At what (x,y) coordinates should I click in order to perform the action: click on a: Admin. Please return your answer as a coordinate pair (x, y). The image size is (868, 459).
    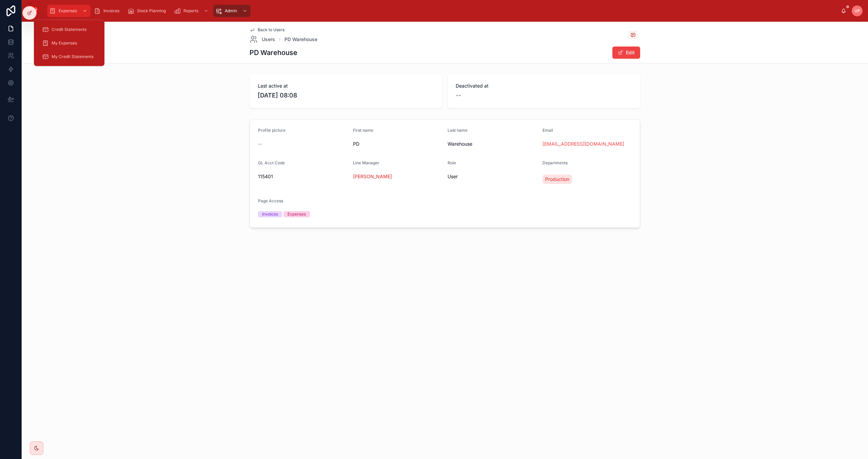
    Looking at the image, I should click on (232, 11).